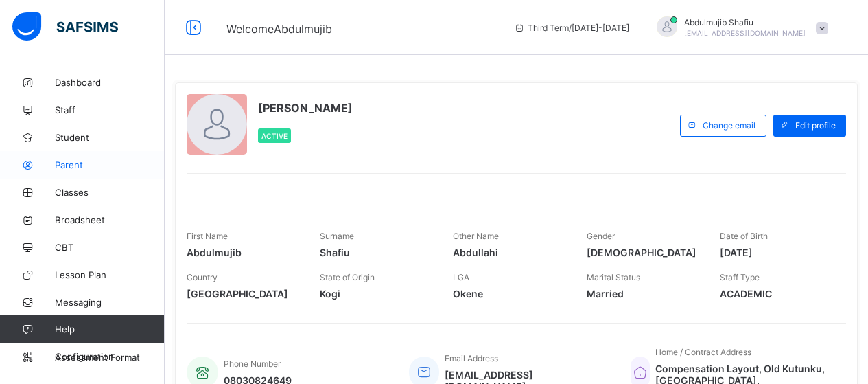 The width and height of the screenshot is (868, 384). What do you see at coordinates (614, 277) in the screenshot?
I see `span: Marital Status` at bounding box center [614, 277].